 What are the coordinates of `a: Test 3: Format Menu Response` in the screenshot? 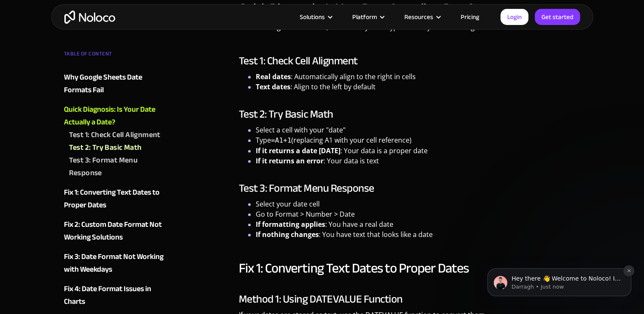 It's located at (118, 167).